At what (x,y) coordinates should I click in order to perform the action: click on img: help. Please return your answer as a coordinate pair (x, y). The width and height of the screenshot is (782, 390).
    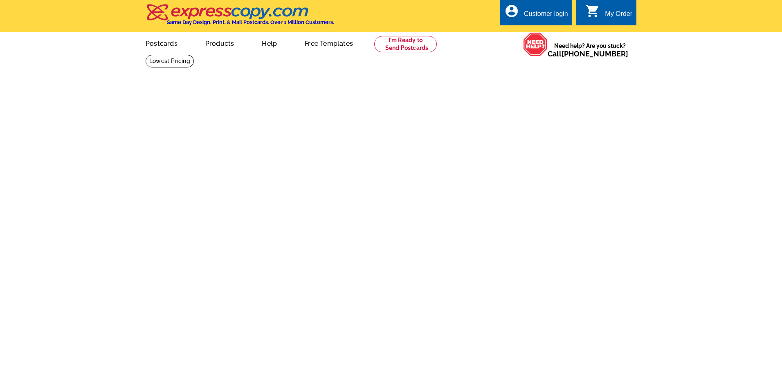
    Looking at the image, I should click on (535, 44).